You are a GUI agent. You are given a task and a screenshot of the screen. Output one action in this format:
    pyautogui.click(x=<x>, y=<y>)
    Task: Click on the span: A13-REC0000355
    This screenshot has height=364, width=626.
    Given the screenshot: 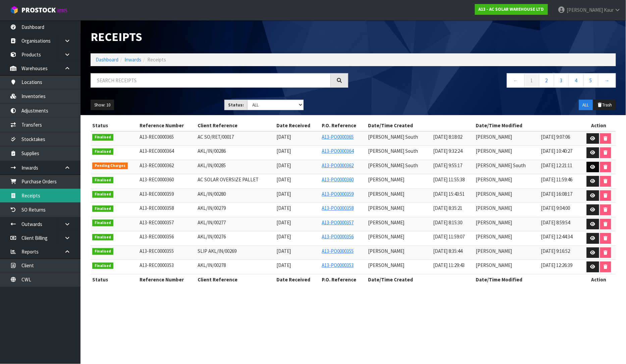 What is the action you would take?
    pyautogui.click(x=157, y=251)
    